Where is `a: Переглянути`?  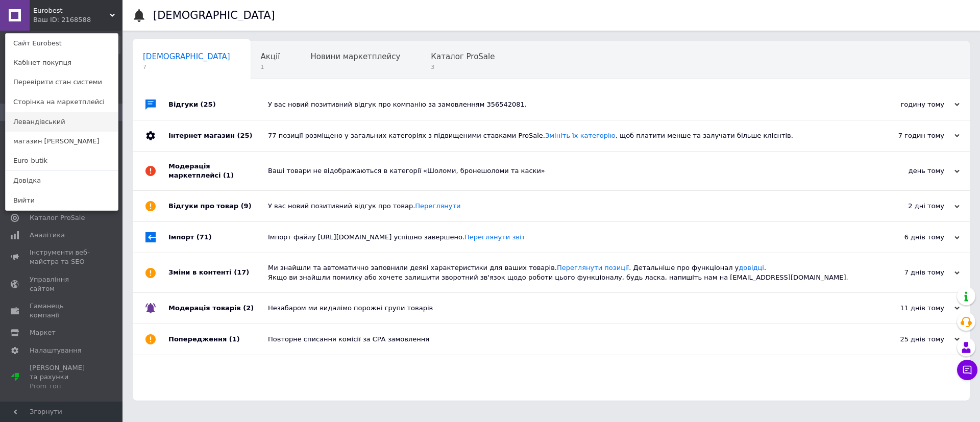
a: Переглянути is located at coordinates (438, 205).